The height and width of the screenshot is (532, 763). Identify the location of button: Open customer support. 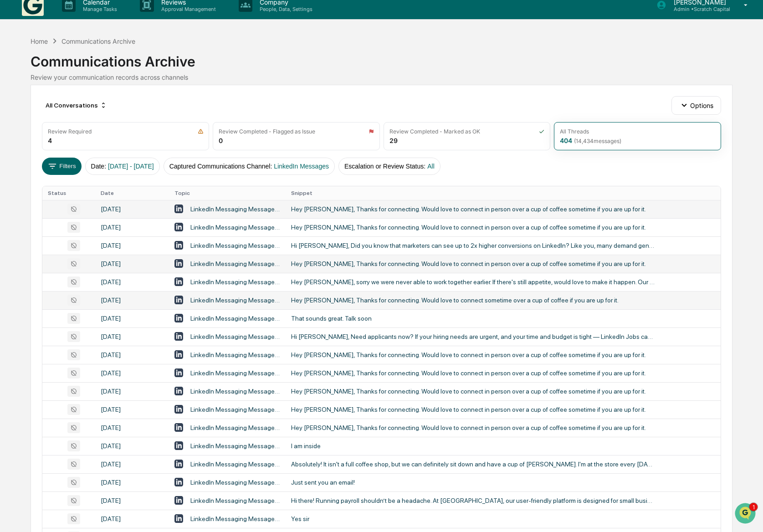
(11, 11).